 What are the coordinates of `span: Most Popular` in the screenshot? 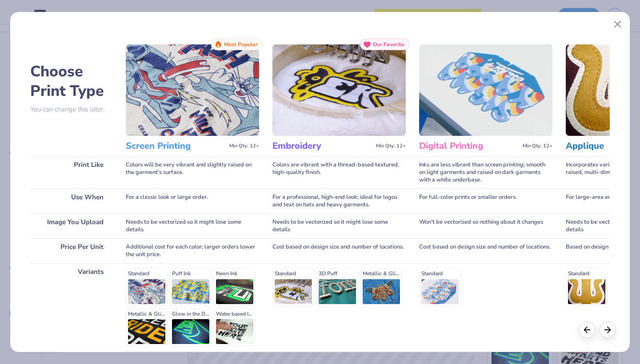 It's located at (241, 44).